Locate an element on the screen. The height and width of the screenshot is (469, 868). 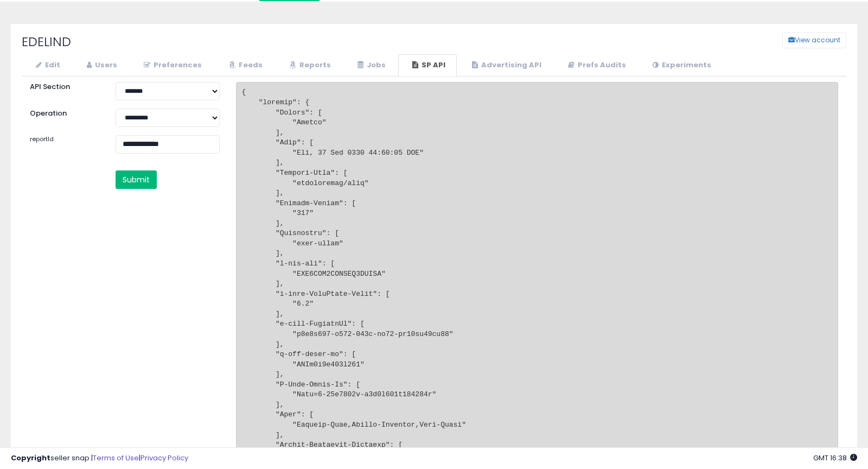
strong: Copyright is located at coordinates (30, 458).